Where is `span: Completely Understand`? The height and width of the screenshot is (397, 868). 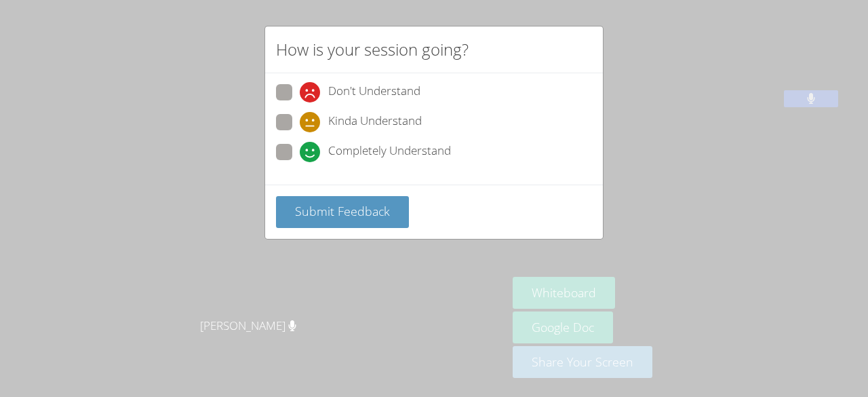 span: Completely Understand is located at coordinates (389, 152).